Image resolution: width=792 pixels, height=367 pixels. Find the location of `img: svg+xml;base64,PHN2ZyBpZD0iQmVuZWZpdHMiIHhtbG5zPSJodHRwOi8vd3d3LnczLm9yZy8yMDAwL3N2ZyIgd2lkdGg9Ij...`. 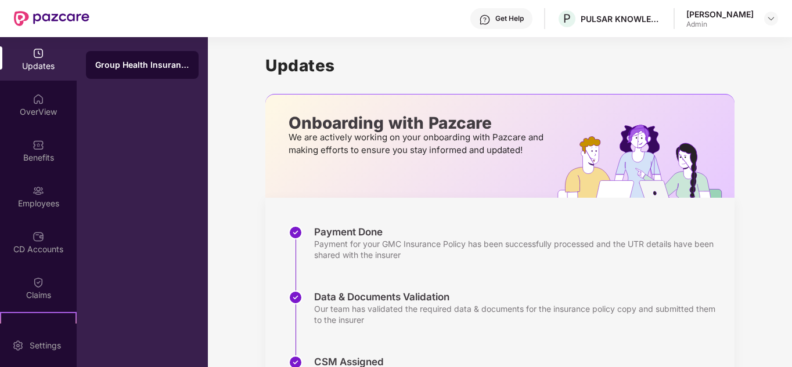

img: svg+xml;base64,PHN2ZyBpZD0iQmVuZWZpdHMiIHhtbG5zPSJodHRwOi8vd3d3LnczLm9yZy8yMDAwL3N2ZyIgd2lkdGg9Ij... is located at coordinates (38, 145).